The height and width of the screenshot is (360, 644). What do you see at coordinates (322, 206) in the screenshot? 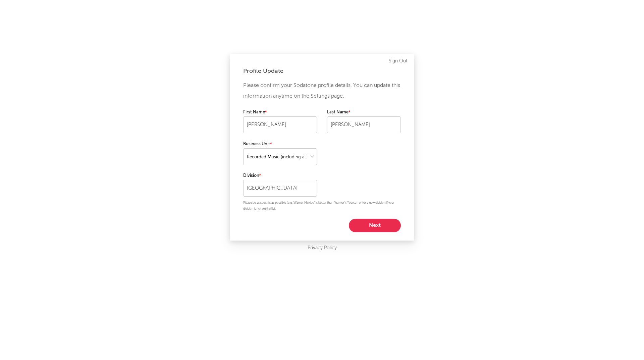
I see `p: Please be as specific as possible (e.g. 'Warner Mexico' is better than 'Warner'). You can enter a...` at bounding box center [322, 206].